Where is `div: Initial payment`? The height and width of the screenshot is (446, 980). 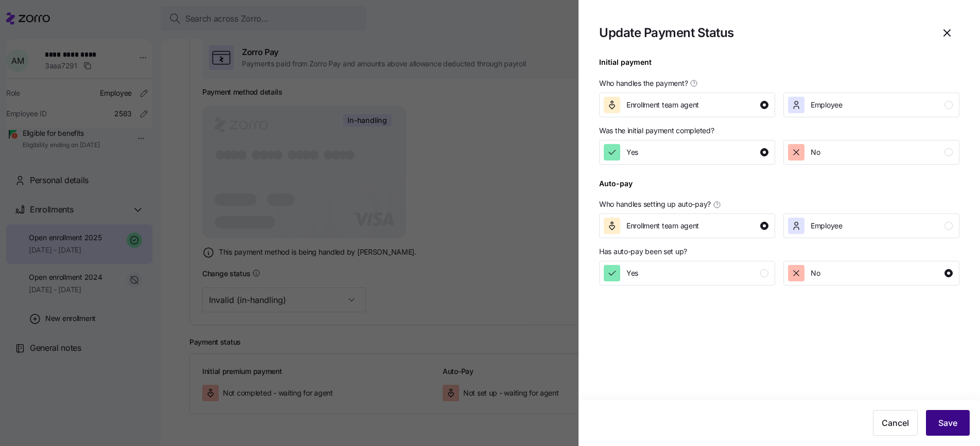
div: Initial payment is located at coordinates (625, 66).